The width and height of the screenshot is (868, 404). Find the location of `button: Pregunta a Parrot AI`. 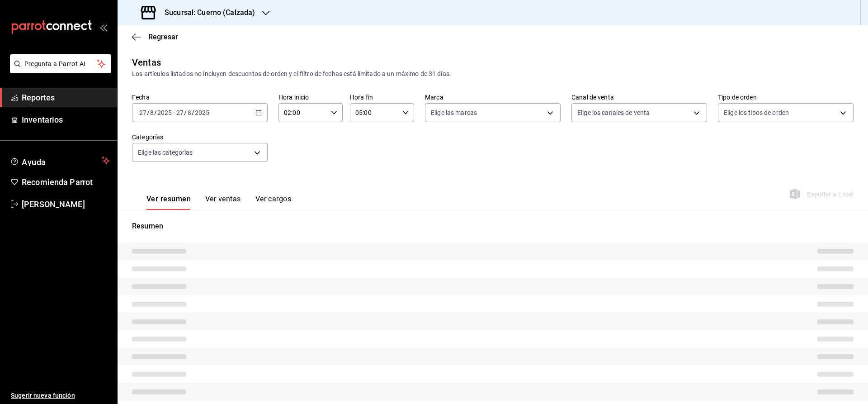

button: Pregunta a Parrot AI is located at coordinates (60, 64).